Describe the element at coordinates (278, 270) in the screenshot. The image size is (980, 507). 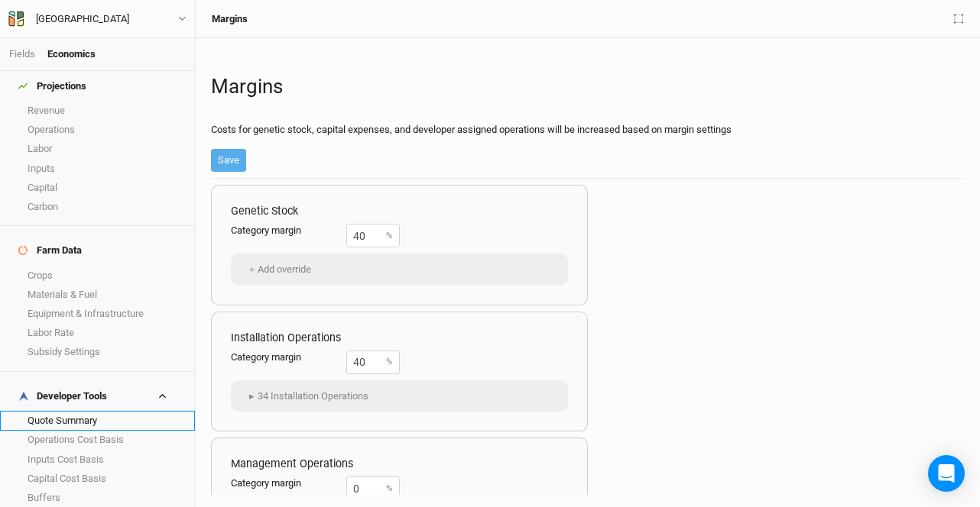
I see `button: ＋Add override` at that location.